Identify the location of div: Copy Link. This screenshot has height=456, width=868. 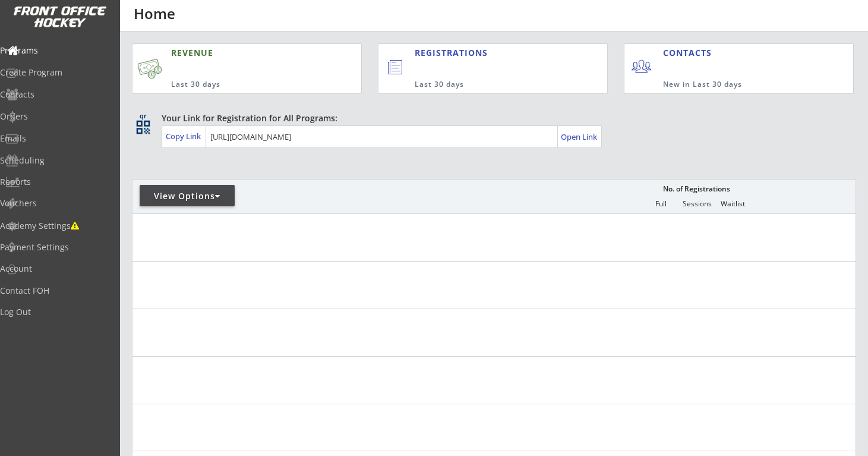
(184, 136).